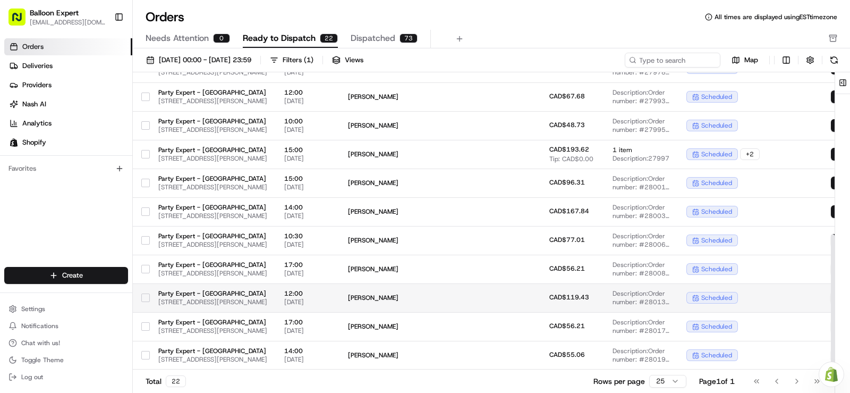  What do you see at coordinates (68, 66) in the screenshot?
I see `a: Deliveries` at bounding box center [68, 66].